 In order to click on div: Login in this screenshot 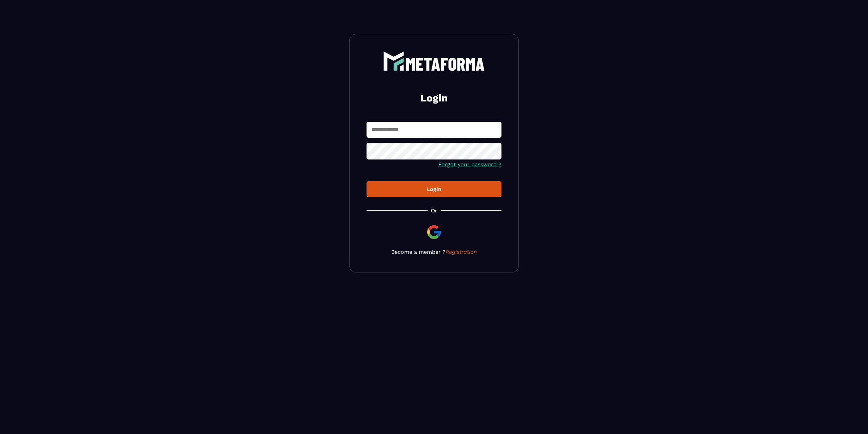, I will do `click(434, 189)`.